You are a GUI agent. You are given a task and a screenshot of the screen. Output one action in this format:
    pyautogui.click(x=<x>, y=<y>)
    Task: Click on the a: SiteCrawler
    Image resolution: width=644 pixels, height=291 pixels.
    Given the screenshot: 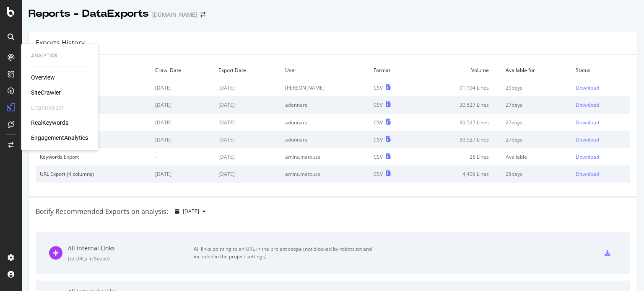 What is the action you would take?
    pyautogui.click(x=46, y=93)
    